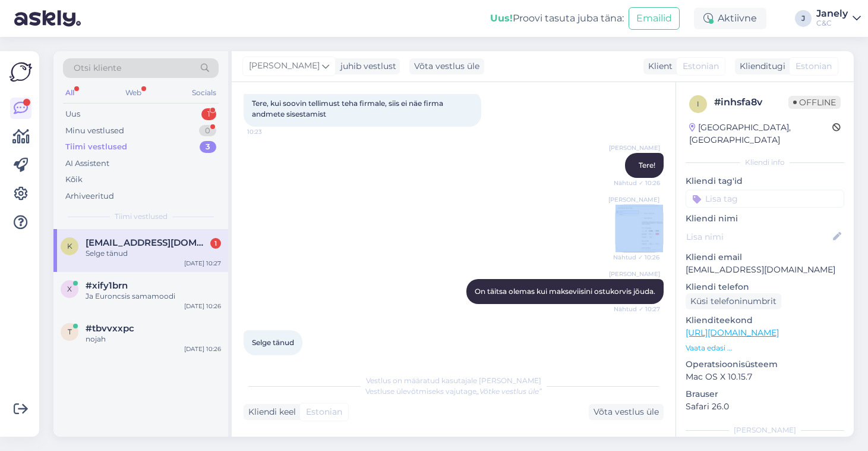 The height and width of the screenshot is (451, 868). What do you see at coordinates (153, 254) in the screenshot?
I see `div: Selge tänud` at bounding box center [153, 254].